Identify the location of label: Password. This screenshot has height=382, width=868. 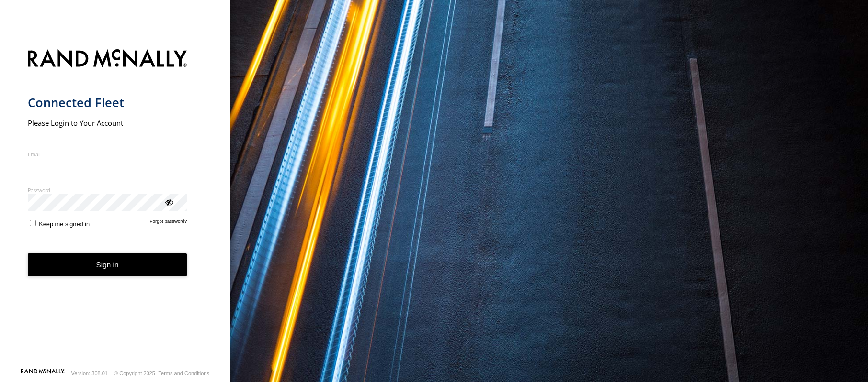
(107, 190).